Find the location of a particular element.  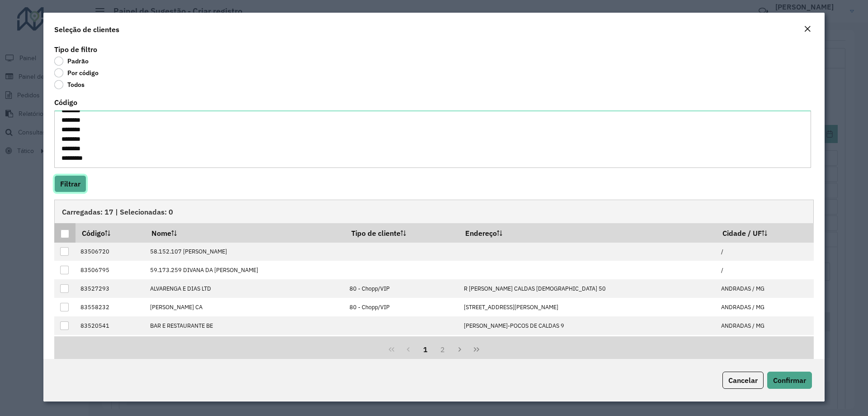

td: 83506905 is located at coordinates (110, 344).